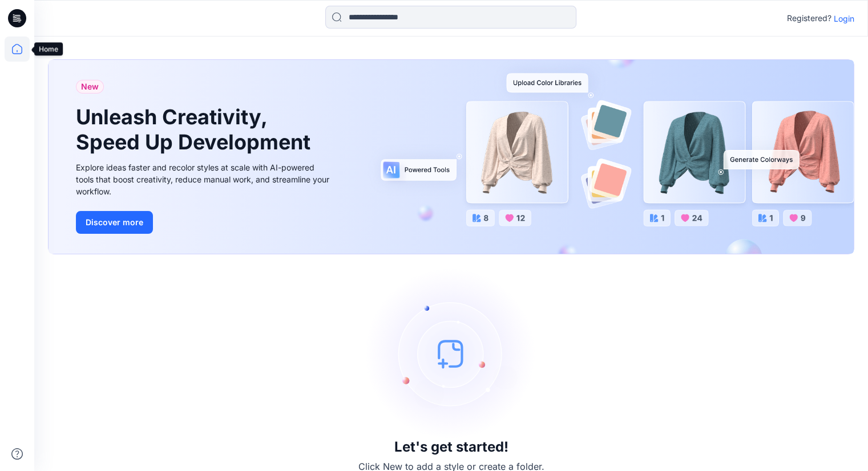 This screenshot has height=471, width=868. What do you see at coordinates (844, 18) in the screenshot?
I see `p: Login` at bounding box center [844, 18].